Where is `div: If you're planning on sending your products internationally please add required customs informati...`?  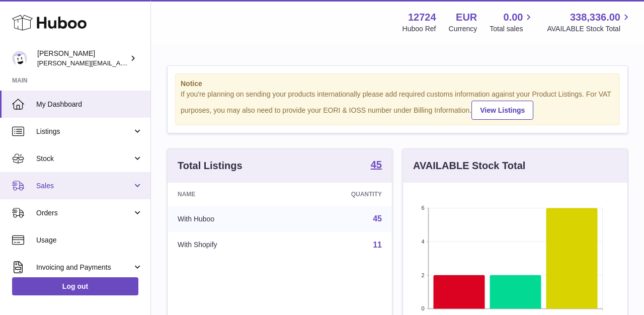
div: If you're planning on sending your products internationally please add required customs informati... is located at coordinates (398, 105).